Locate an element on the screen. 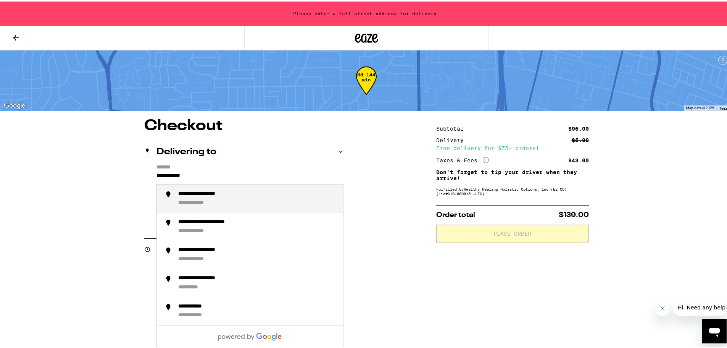 This screenshot has width=727, height=348. div: $43.00 is located at coordinates (578, 159).